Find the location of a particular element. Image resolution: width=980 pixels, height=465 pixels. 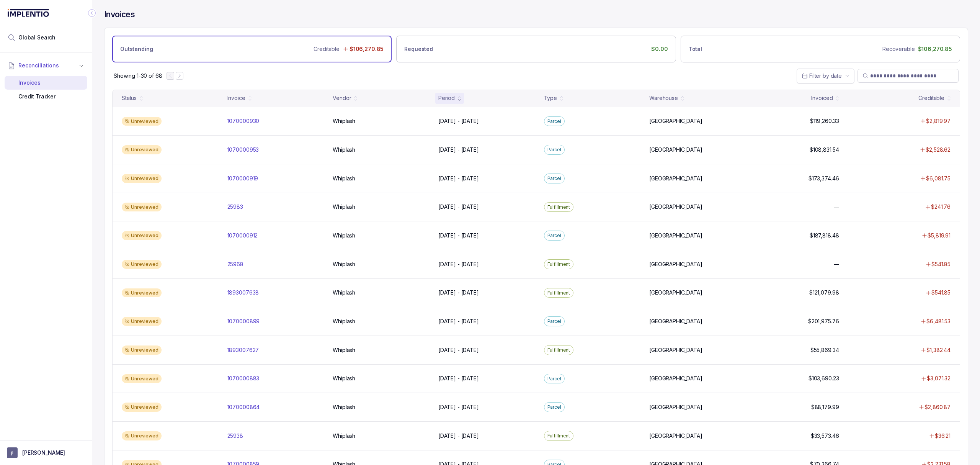

p: Creditable is located at coordinates (327, 49).